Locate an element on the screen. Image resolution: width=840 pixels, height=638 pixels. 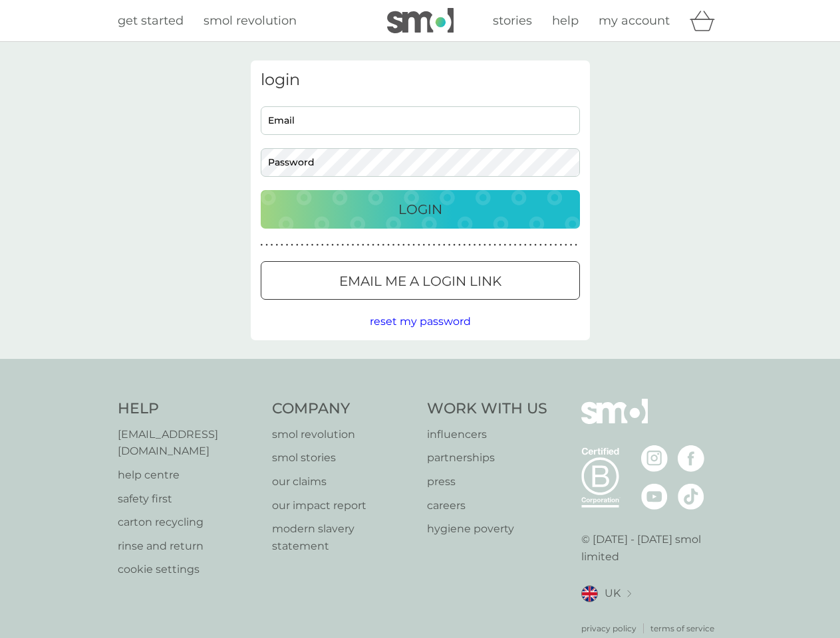
p: privacy policy is located at coordinates (608, 629).